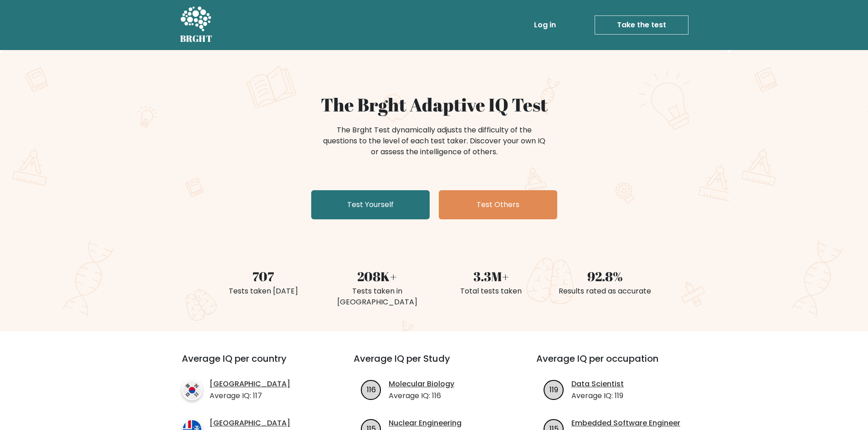 Image resolution: width=868 pixels, height=430 pixels. Describe the element at coordinates (371, 205) in the screenshot. I see `a: Test Yourself` at that location.